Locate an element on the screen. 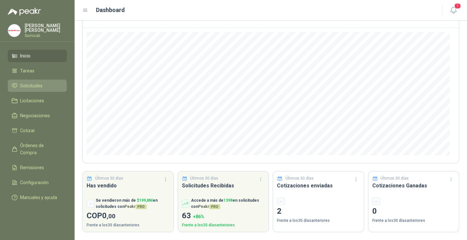 This screenshot has width=467, height=240. h1: Dashboard is located at coordinates (110, 10).